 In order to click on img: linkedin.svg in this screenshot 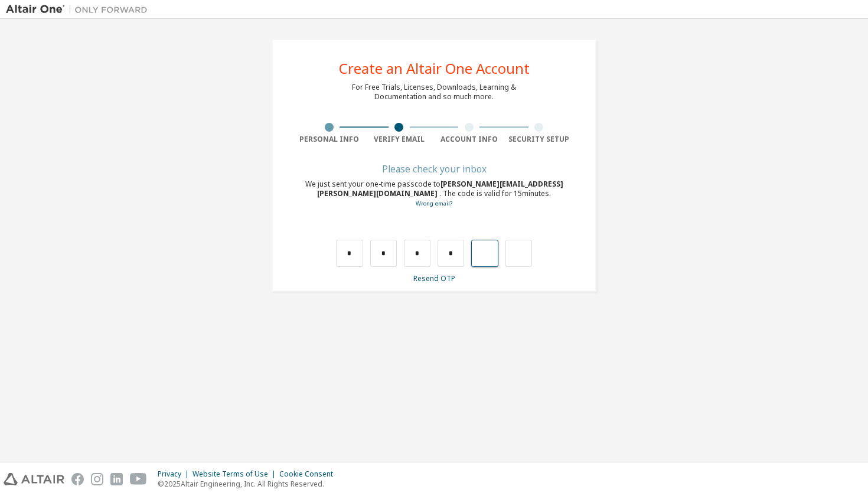, I will do `click(116, 478)`.